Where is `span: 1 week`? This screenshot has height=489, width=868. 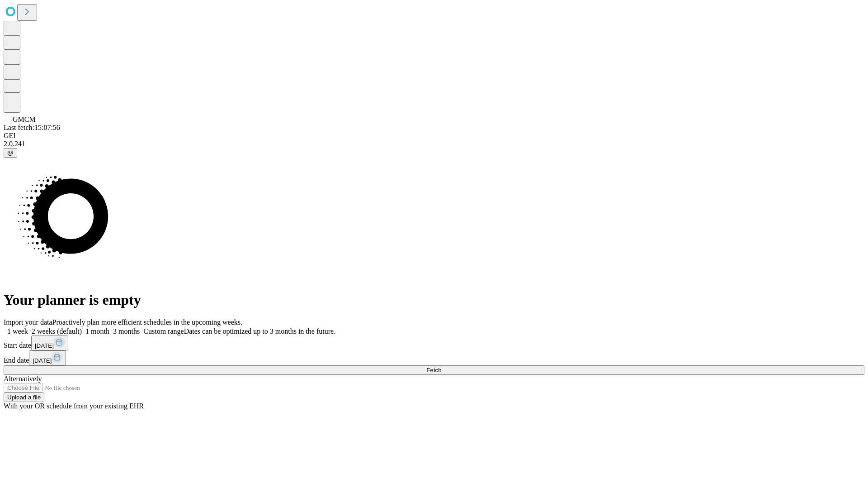
span: 1 week is located at coordinates (17, 331).